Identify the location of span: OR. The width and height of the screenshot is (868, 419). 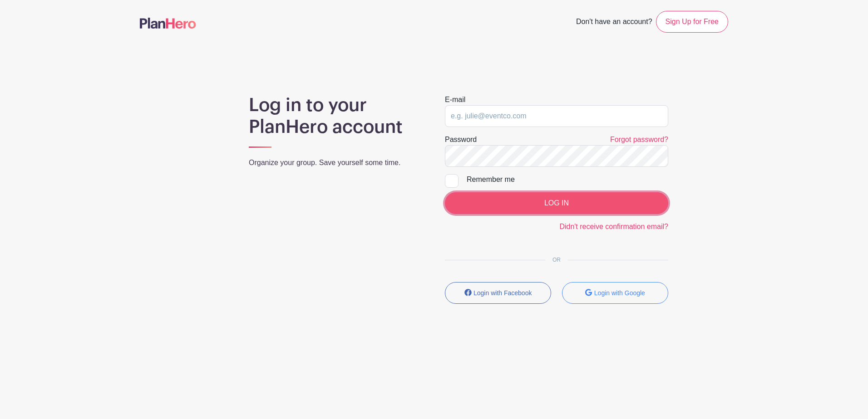
(557, 260).